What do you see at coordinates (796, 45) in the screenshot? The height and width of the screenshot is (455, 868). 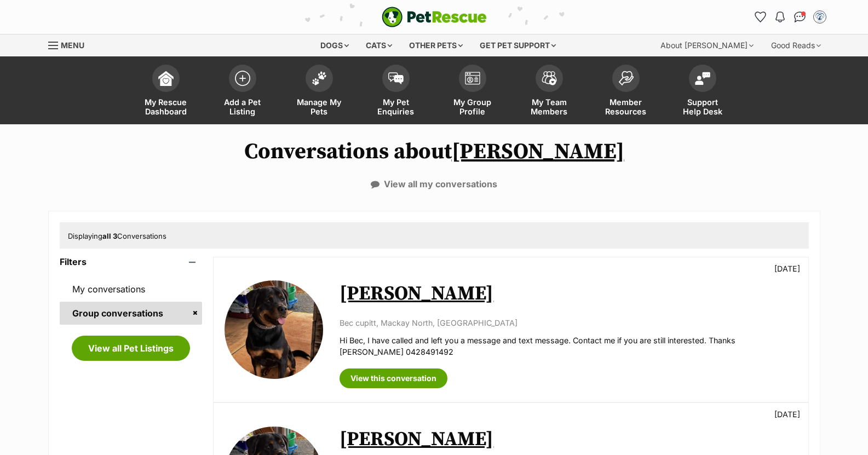 I see `div: Good Reads` at bounding box center [796, 45].